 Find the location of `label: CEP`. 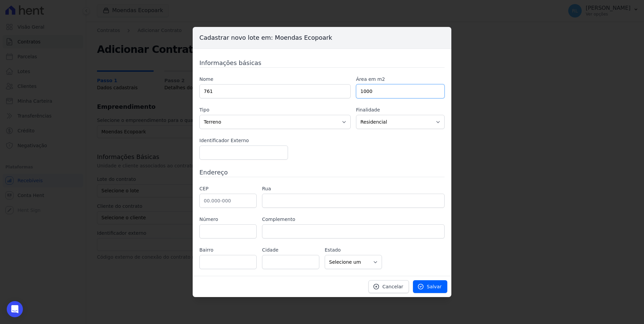

label: CEP is located at coordinates (228, 189).